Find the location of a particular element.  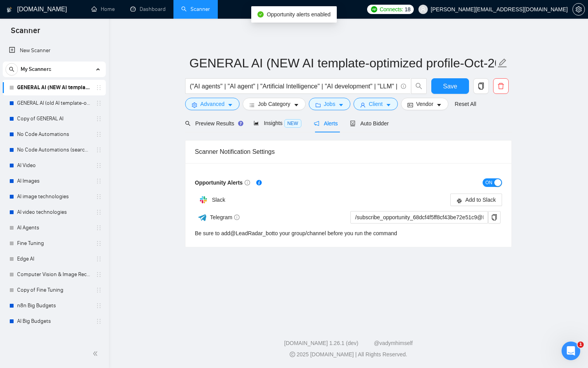

a: @LeadRadar_bot is located at coordinates (251, 233).